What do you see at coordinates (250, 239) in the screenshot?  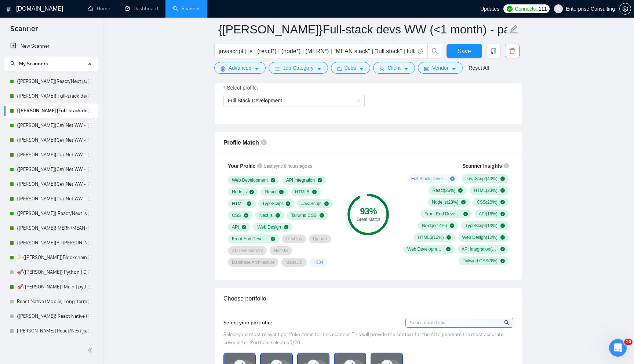 I see `span: Front-End Development` at bounding box center [250, 239].